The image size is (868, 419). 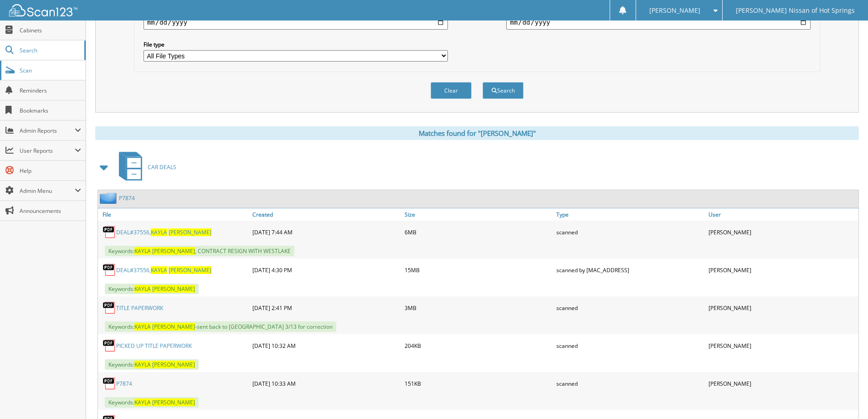 I want to click on span: Admin Menu, so click(x=47, y=191).